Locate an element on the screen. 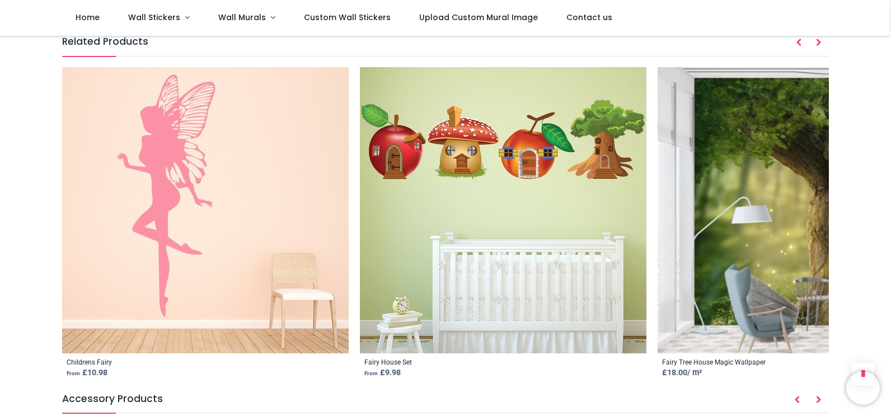 The width and height of the screenshot is (891, 416). div: Childrens Fairy is located at coordinates (89, 363).